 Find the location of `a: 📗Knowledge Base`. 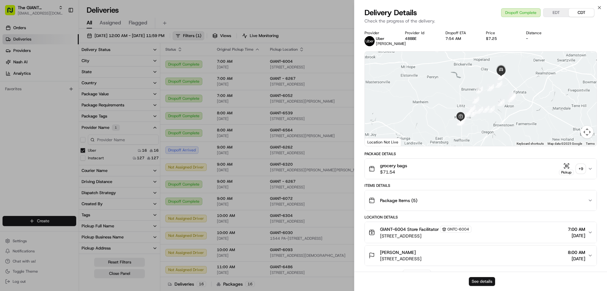

a: 📗Knowledge Base is located at coordinates (27, 95).